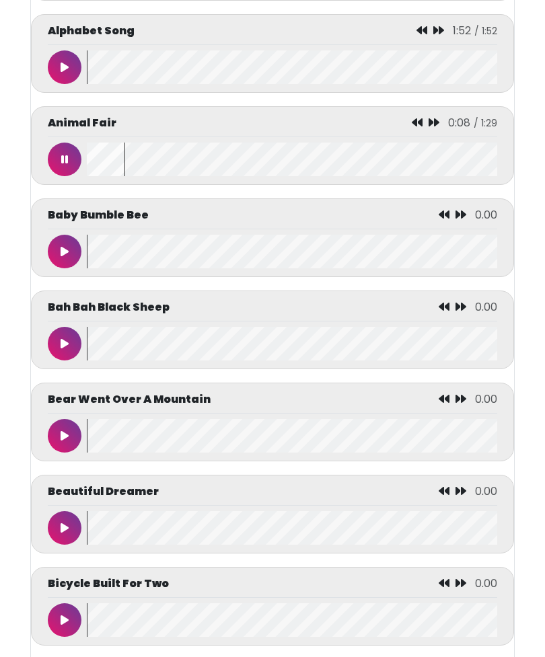 This screenshot has height=657, width=545. Describe the element at coordinates (103, 492) in the screenshot. I see `p: Beautiful Dreamer` at that location.